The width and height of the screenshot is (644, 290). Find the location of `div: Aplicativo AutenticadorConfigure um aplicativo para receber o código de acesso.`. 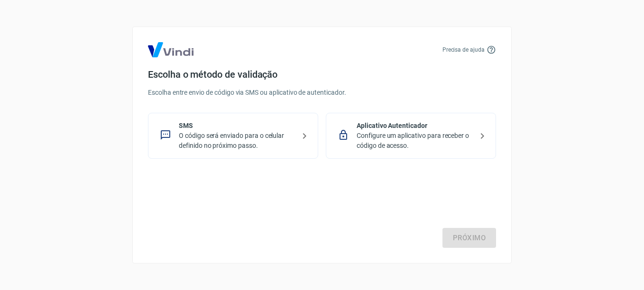

div: Aplicativo AutenticadorConfigure um aplicativo para receber o código de acesso. is located at coordinates (411, 135).